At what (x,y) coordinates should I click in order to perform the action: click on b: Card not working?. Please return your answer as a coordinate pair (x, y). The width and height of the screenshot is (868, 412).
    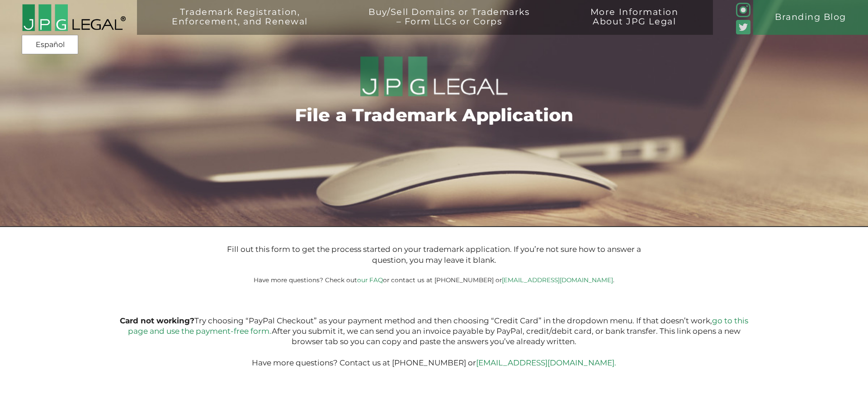
    Looking at the image, I should click on (157, 321).